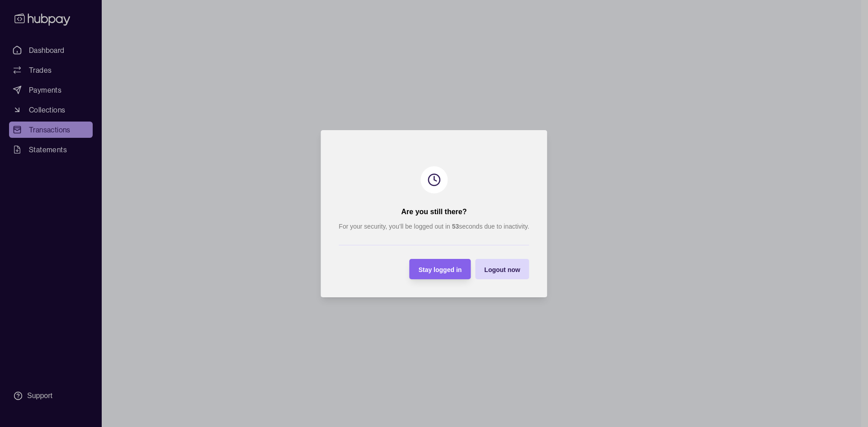  I want to click on h2: Are you still there?, so click(434, 212).